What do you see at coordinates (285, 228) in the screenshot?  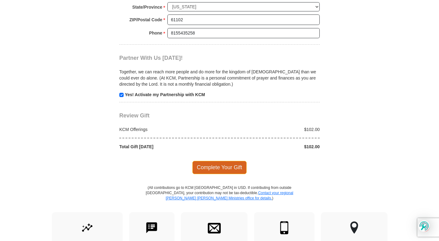 I see `img: mobile.svg` at bounding box center [285, 228].